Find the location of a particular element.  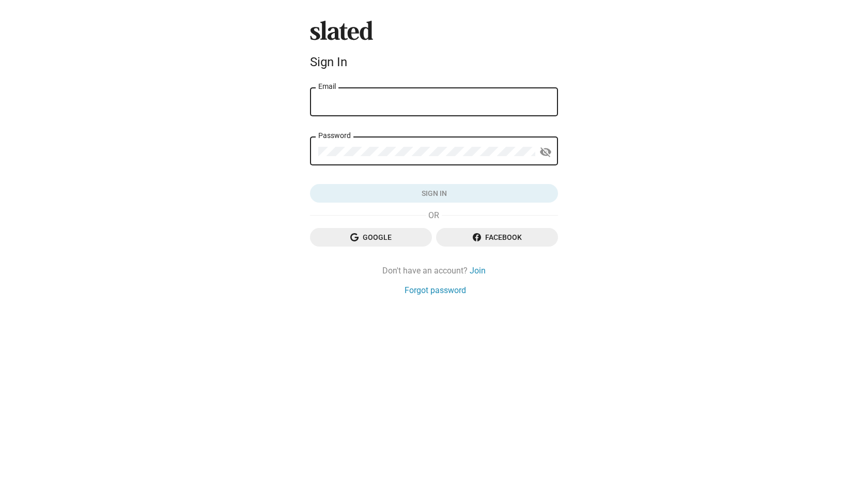

sl-branding: Sign In is located at coordinates (434, 47).